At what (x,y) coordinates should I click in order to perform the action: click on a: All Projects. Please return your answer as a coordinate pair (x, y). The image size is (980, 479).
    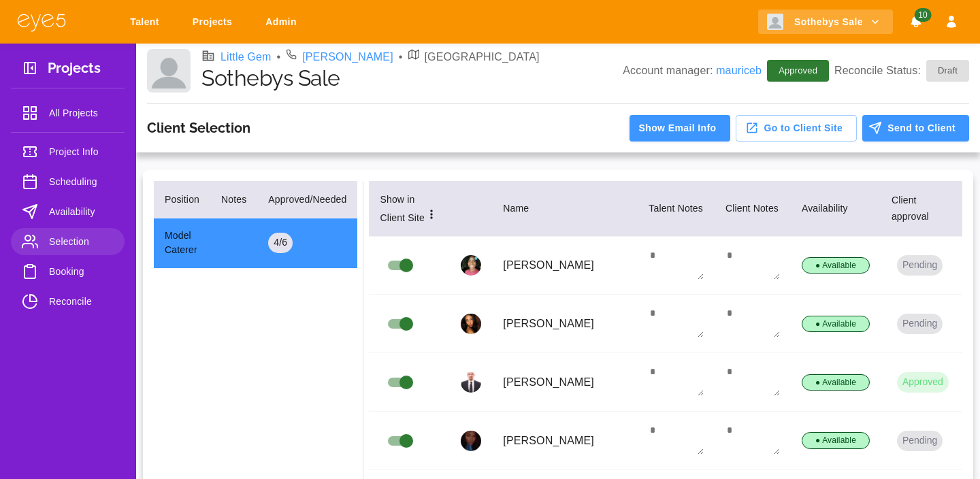
    Looking at the image, I should click on (67, 113).